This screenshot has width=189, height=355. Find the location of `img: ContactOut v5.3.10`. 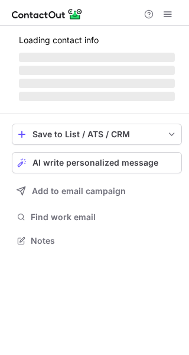

img: ContactOut v5.3.10 is located at coordinates (47, 14).